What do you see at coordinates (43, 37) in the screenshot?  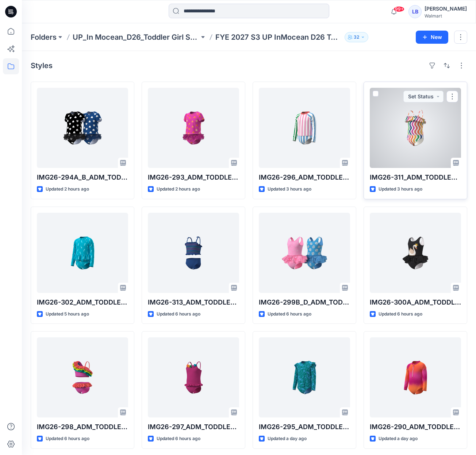 I see `p: Folders` at bounding box center [43, 37].